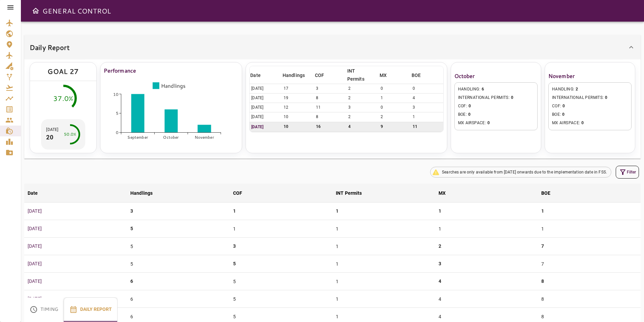  What do you see at coordinates (543, 246) in the screenshot?
I see `p: 7` at bounding box center [543, 246].